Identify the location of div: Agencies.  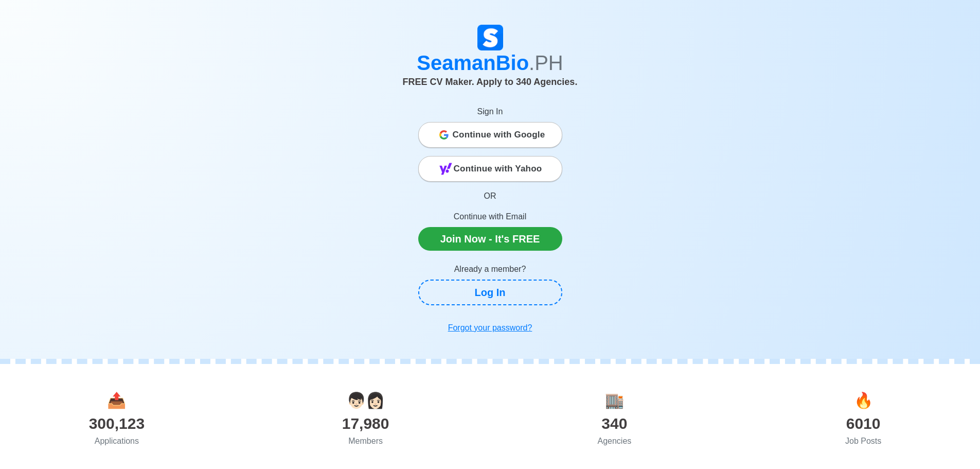
(615, 441).